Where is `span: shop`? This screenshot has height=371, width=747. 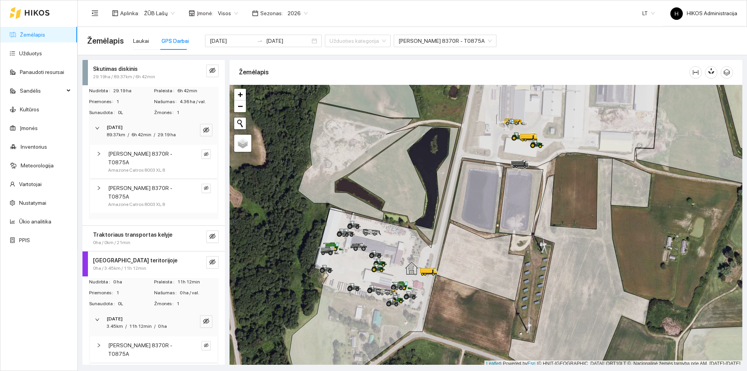
span: shop is located at coordinates (192, 13).